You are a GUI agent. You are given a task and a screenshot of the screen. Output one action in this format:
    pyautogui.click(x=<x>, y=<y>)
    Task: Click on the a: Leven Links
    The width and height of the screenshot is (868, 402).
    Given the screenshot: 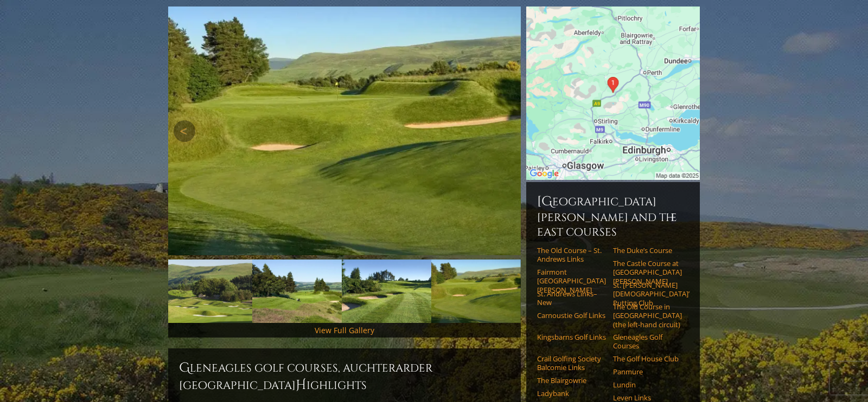 What is the action you would take?
    pyautogui.click(x=647, y=398)
    